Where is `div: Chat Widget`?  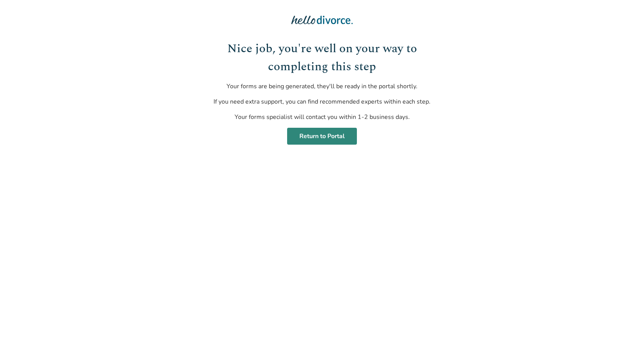
div: Chat Widget is located at coordinates (625, 320).